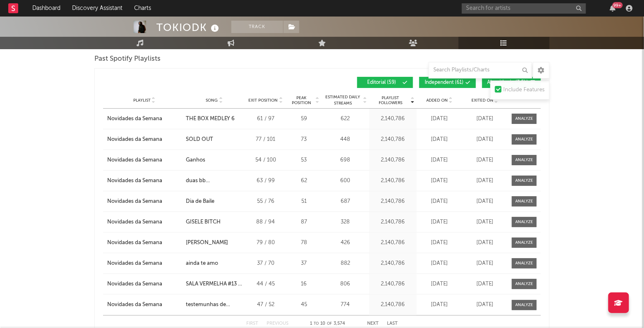 The height and width of the screenshot is (328, 644). Describe the element at coordinates (345, 263) in the screenshot. I see `div: 882` at that location.